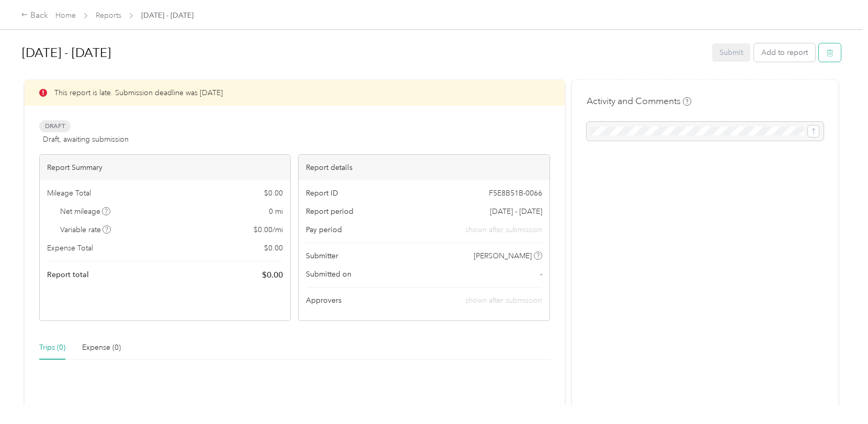 This screenshot has width=868, height=424. Describe the element at coordinates (322, 193) in the screenshot. I see `span: Report ID` at that location.